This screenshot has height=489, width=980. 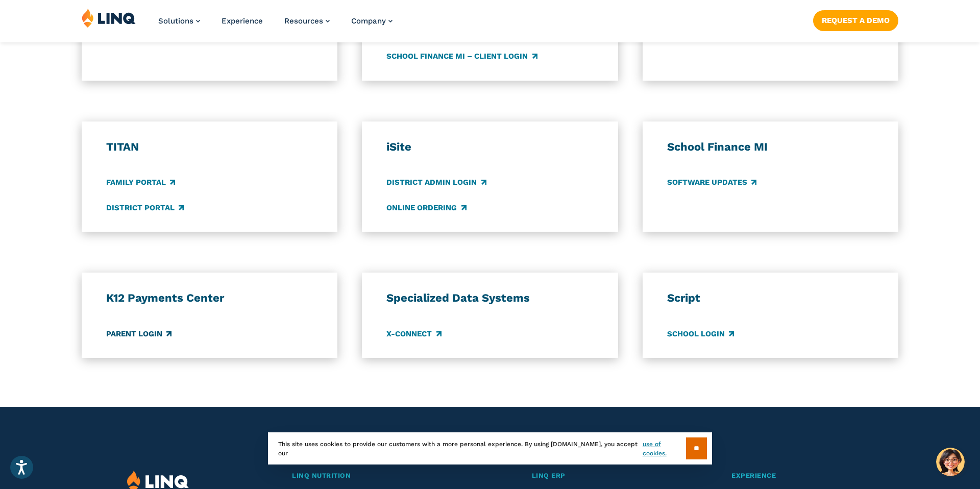 What do you see at coordinates (462, 56) in the screenshot?
I see `a: School Finance MI – Client Login` at bounding box center [462, 56].